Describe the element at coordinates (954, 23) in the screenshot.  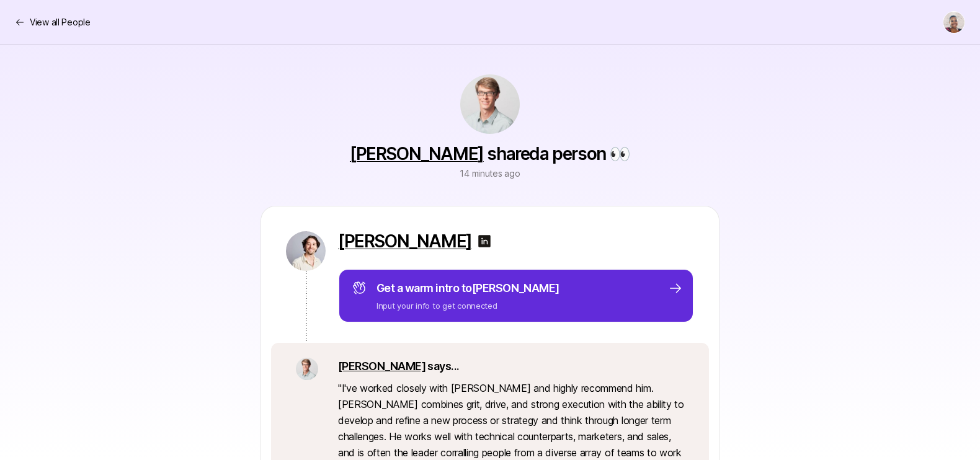
I see `button: Janelle Bradley` at that location.